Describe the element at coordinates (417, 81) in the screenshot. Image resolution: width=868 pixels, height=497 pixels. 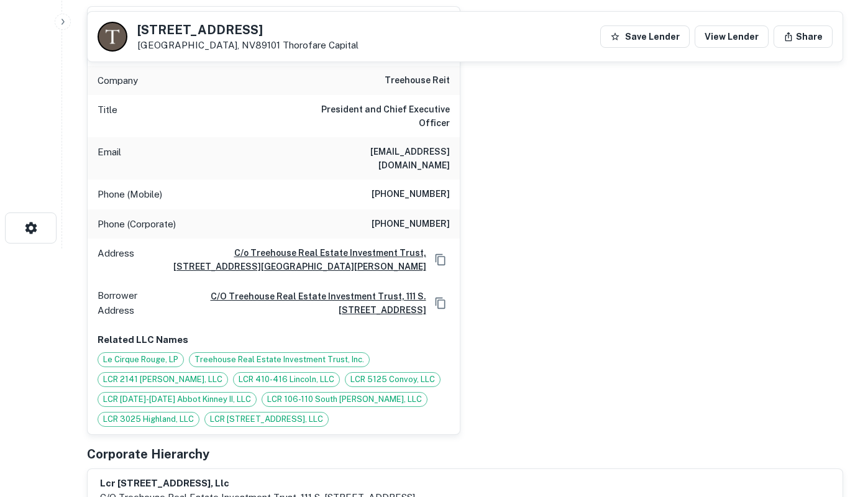
I see `h6: treehouse reit` at that location.